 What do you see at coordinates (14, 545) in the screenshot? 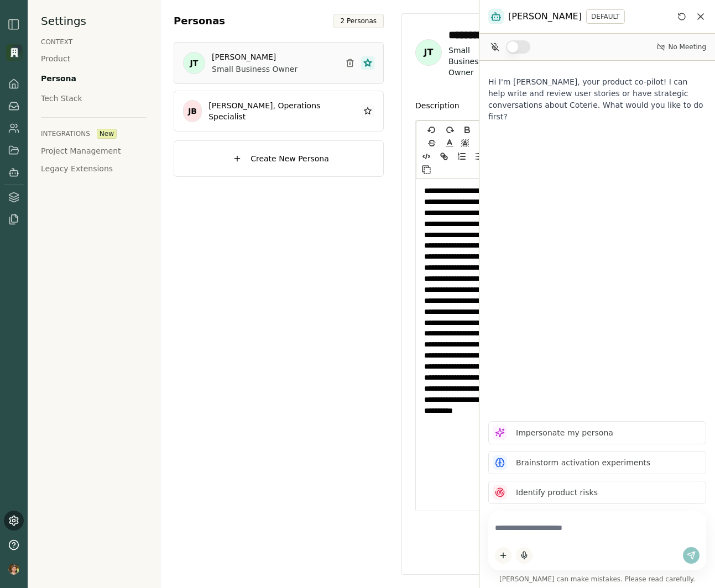
I see `button: Help` at bounding box center [14, 545].